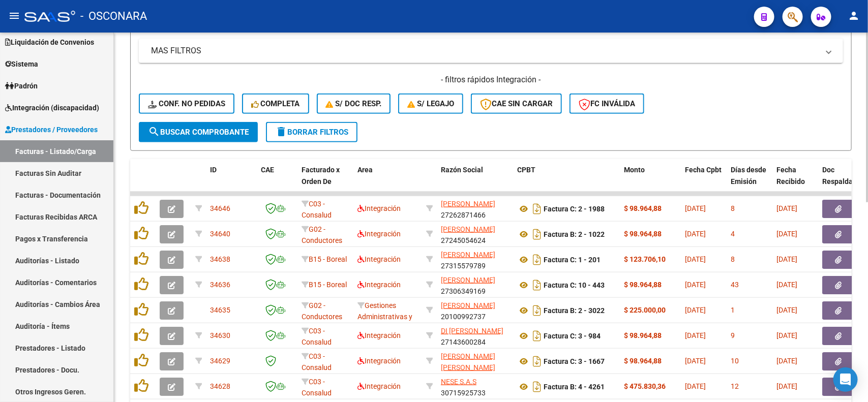 Image resolution: width=868 pixels, height=402 pixels. Describe the element at coordinates (220, 285) in the screenshot. I see `span: 34636` at that location.